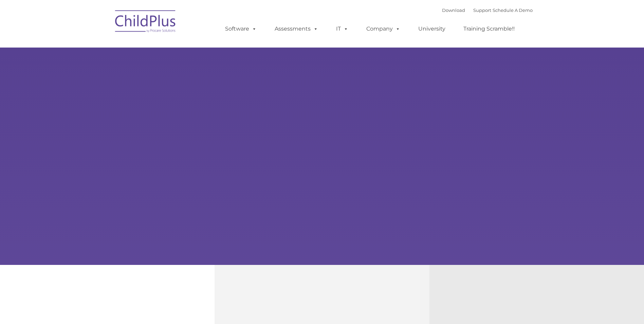 This screenshot has width=644, height=324. I want to click on a: Software, so click(240, 29).